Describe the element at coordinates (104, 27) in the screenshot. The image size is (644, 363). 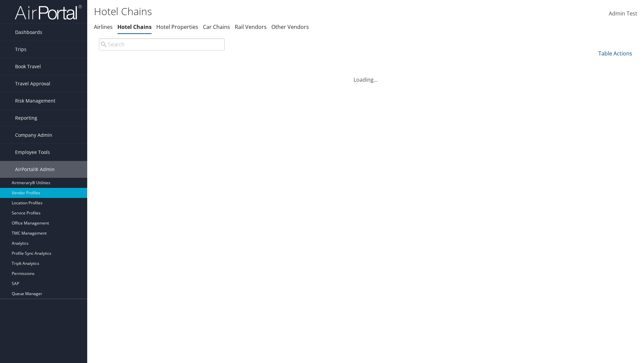
I see `a: Airlines` at that location.